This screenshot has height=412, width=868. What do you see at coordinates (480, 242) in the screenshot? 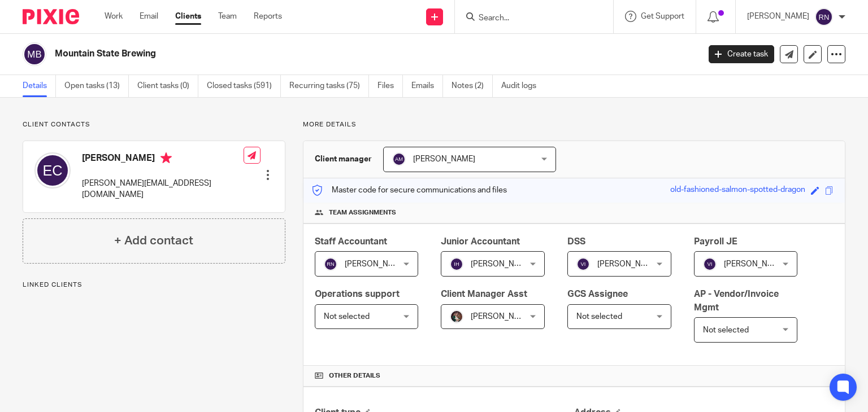
I see `span: Junior Accountant` at bounding box center [480, 242].